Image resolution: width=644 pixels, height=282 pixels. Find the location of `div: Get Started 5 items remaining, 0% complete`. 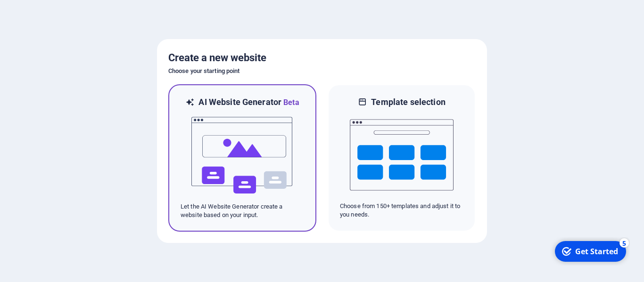

div: Get Started 5 items remaining, 0% complete is located at coordinates (40, 14).